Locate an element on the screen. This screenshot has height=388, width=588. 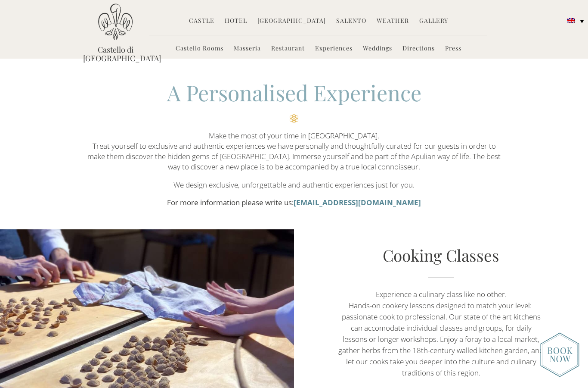
strong: For more information please write us: is located at coordinates (230, 202).